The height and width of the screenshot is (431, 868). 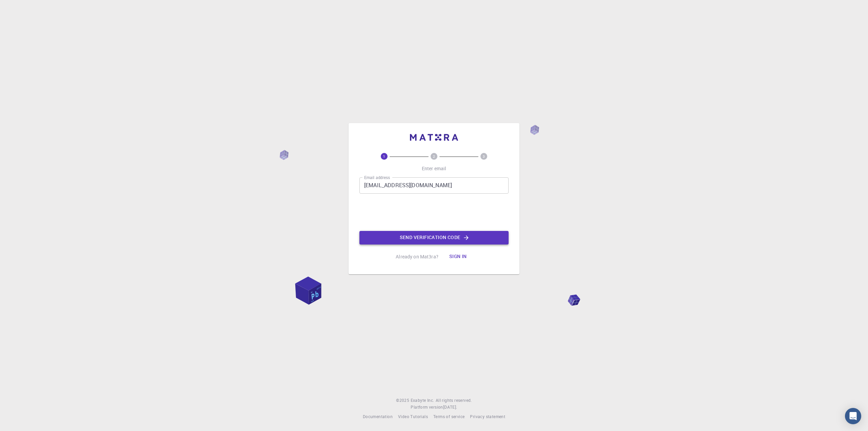 I want to click on span: Privacy statement, so click(x=487, y=416).